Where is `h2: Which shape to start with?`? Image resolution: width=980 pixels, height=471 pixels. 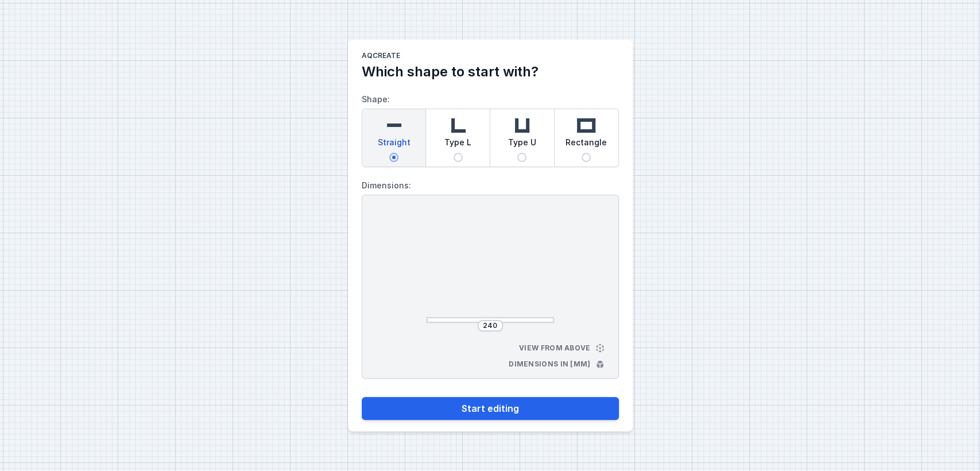 h2: Which shape to start with? is located at coordinates (490, 72).